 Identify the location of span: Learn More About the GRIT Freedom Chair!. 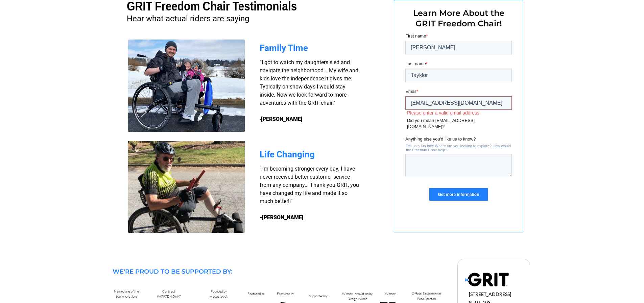
(459, 19).